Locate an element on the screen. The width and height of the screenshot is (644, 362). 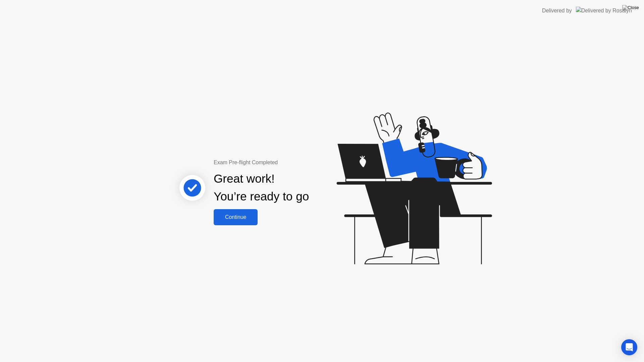
div: Exam Pre-flight Completed is located at coordinates (283, 163).